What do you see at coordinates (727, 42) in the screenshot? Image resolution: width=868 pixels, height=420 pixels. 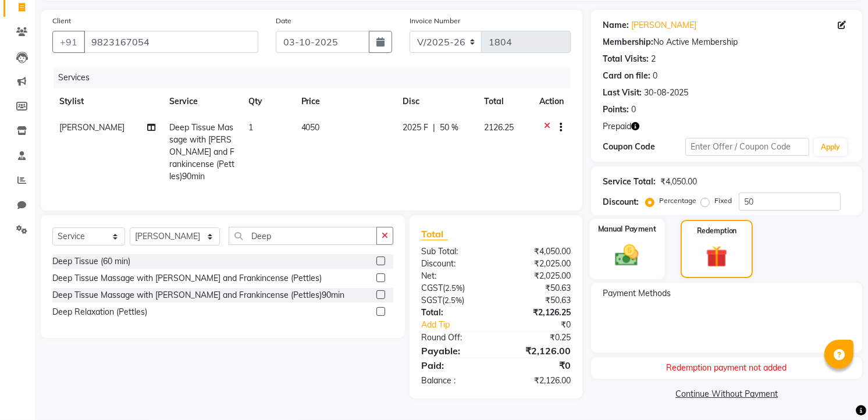 I see `div: No Active Membership` at bounding box center [727, 42].